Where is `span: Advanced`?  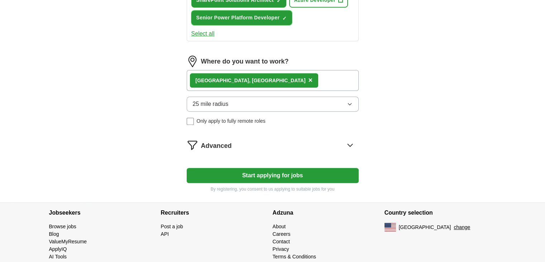
span: Advanced is located at coordinates (216, 145).